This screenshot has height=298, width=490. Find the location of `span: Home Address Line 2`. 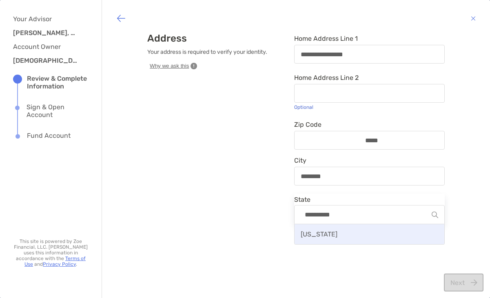

span: Home Address Line 2 is located at coordinates (369, 77).